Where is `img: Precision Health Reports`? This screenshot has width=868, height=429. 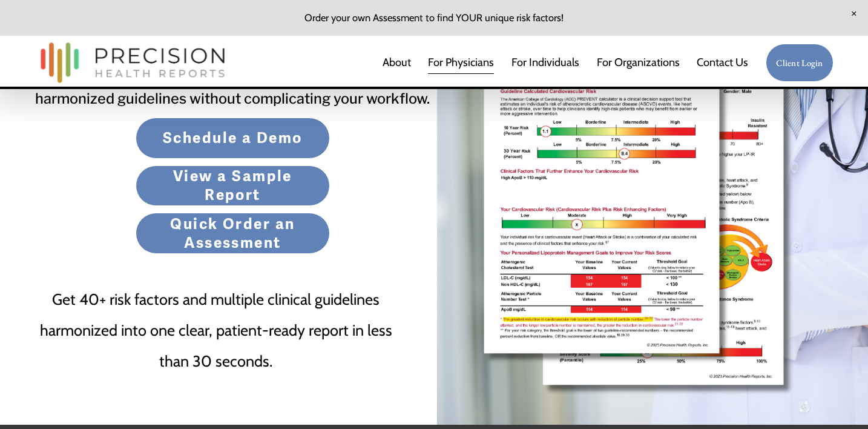
img: Precision Health Reports is located at coordinates (132, 62).